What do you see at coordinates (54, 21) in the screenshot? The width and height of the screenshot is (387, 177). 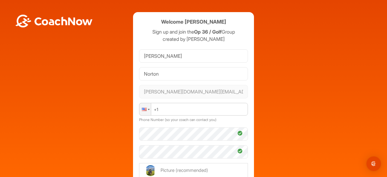 I see `img: BwLJSsUCoWCh5upNqxVrqldRgqLPVwmV24tXu5FoVAoFEpwwqQ3VIfuoInZCoVCoTD4vwADAC3ZFMkVEQFDAAAAAElFTkSuQmCC` at bounding box center [54, 21].